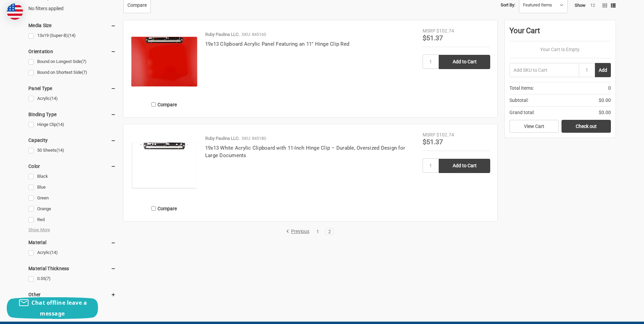 The height and width of the screenshot is (324, 644). Describe the element at coordinates (305, 152) in the screenshot. I see `a: 19x13 White Acrylic Clipboard with 11-Inch Hinge Clip – Durable, Oversized Design for Large Docum...` at that location.